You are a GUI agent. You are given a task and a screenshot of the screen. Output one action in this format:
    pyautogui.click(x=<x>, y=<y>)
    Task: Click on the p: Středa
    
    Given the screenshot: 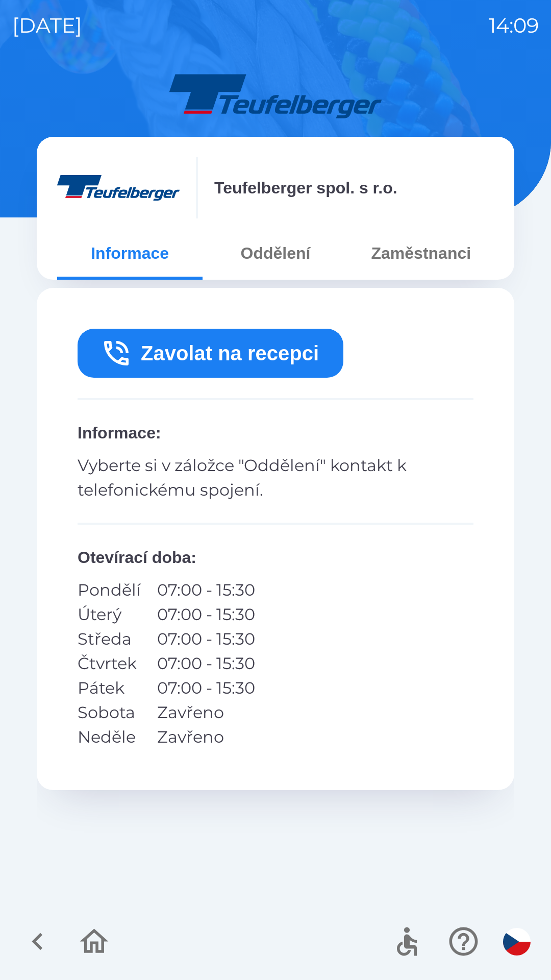 What is the action you would take?
    pyautogui.click(x=109, y=639)
    